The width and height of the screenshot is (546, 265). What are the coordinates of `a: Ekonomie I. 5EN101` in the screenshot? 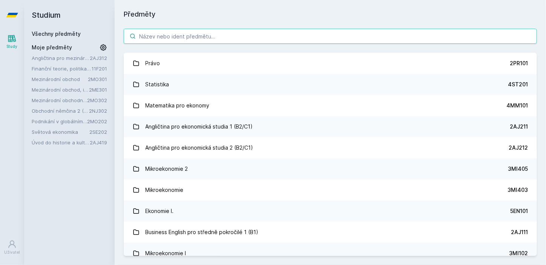 It's located at (330, 211).